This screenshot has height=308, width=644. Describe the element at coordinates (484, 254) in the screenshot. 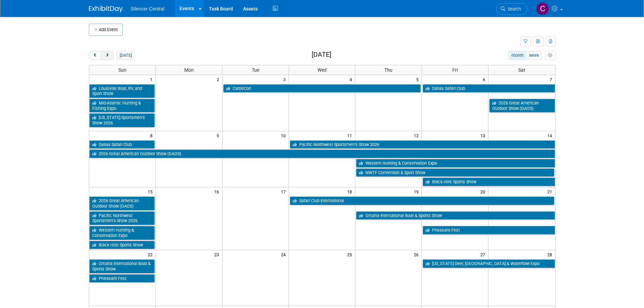

I see `span: 27` at that location.